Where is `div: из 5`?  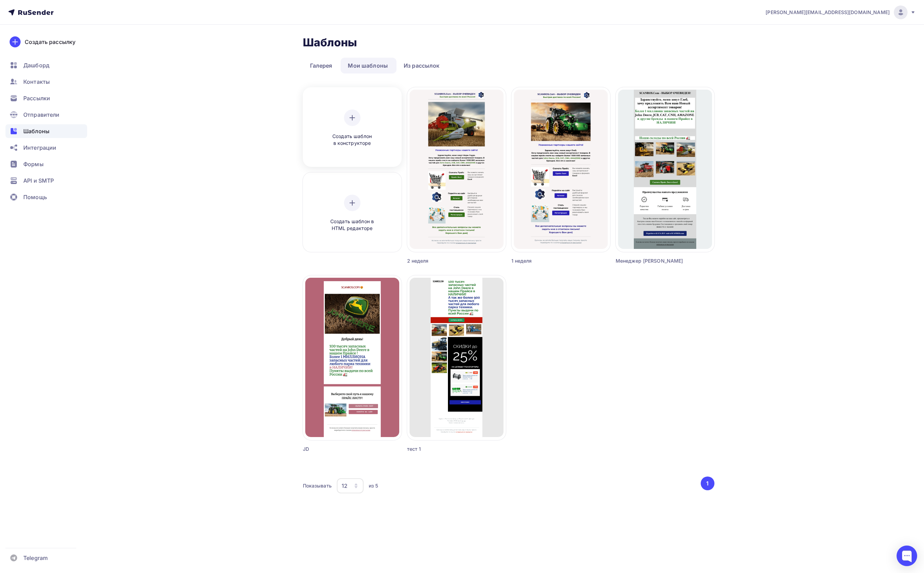
div: из 5 is located at coordinates (374, 486).